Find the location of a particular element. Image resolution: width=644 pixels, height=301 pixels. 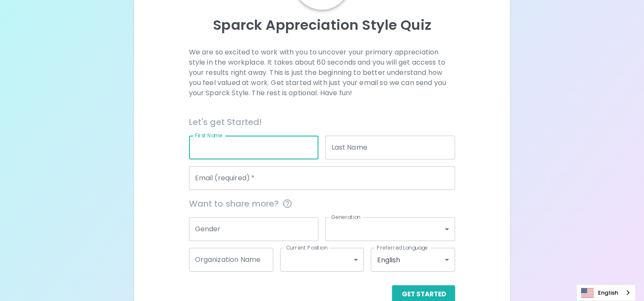

label: Current Position is located at coordinates (307, 248).